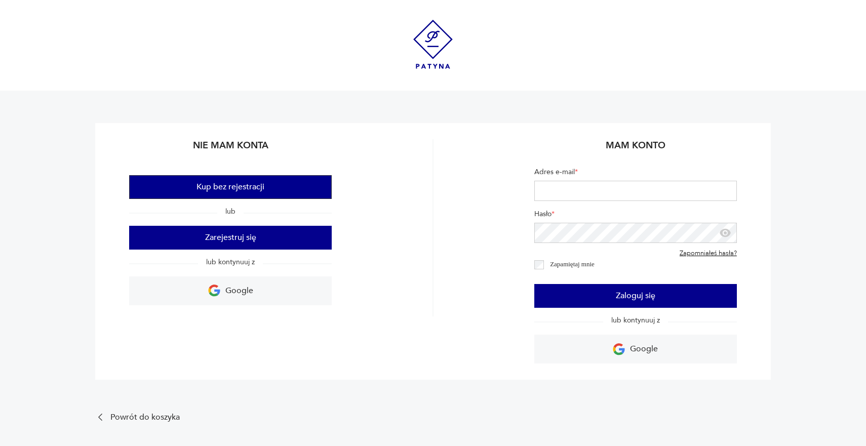 The width and height of the screenshot is (866, 446). What do you see at coordinates (145, 417) in the screenshot?
I see `p: Powrót do koszyka` at bounding box center [145, 417].